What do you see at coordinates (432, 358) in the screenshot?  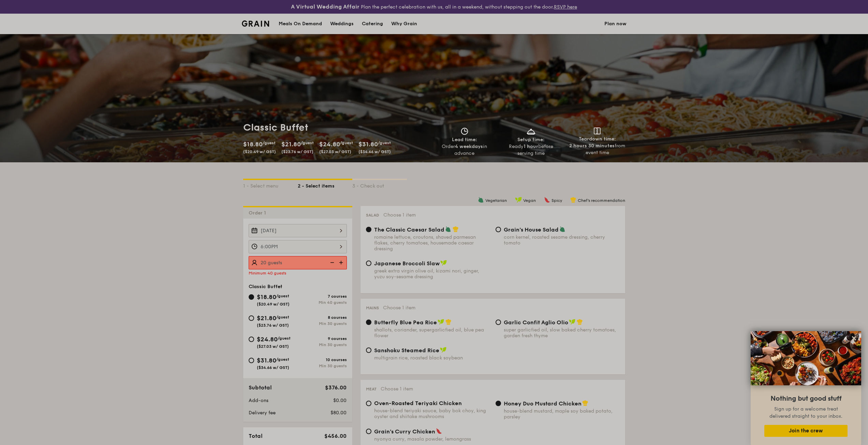 I see `div: multigrain rice, roasted black soybean` at bounding box center [432, 358].